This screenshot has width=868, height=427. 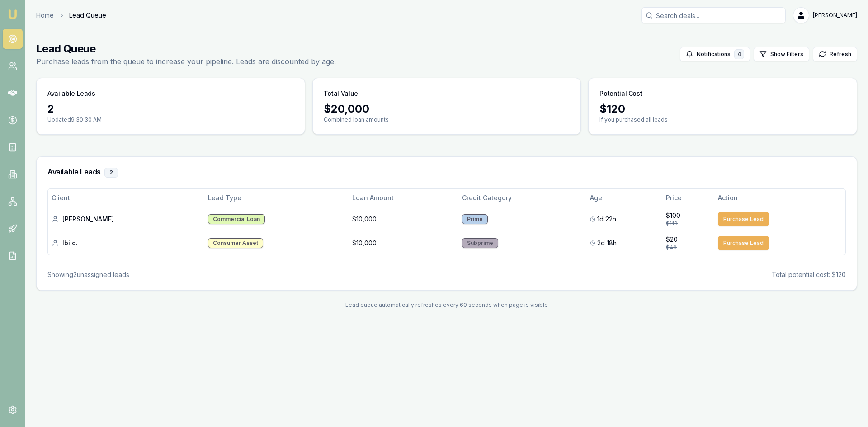 I want to click on nav: breadcrumb, so click(x=71, y=15).